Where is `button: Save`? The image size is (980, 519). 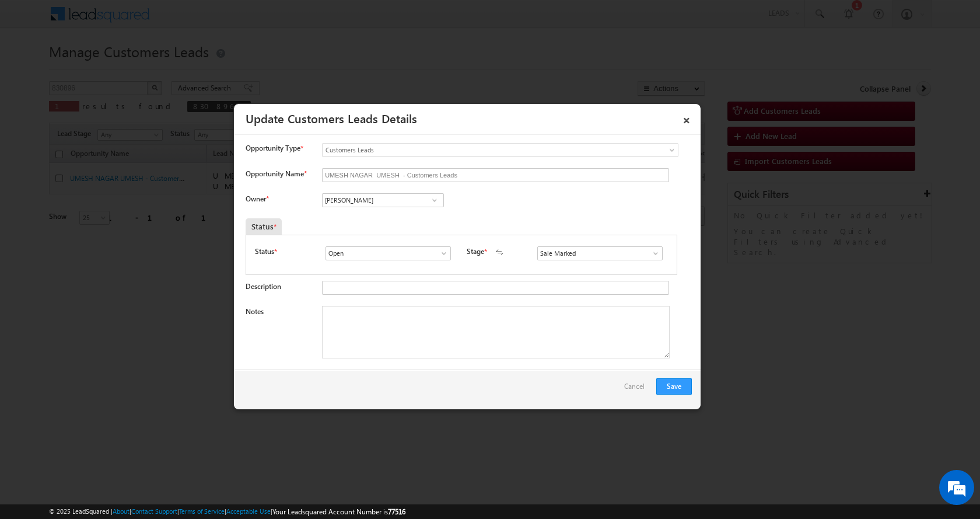
button: Save is located at coordinates (673, 387).